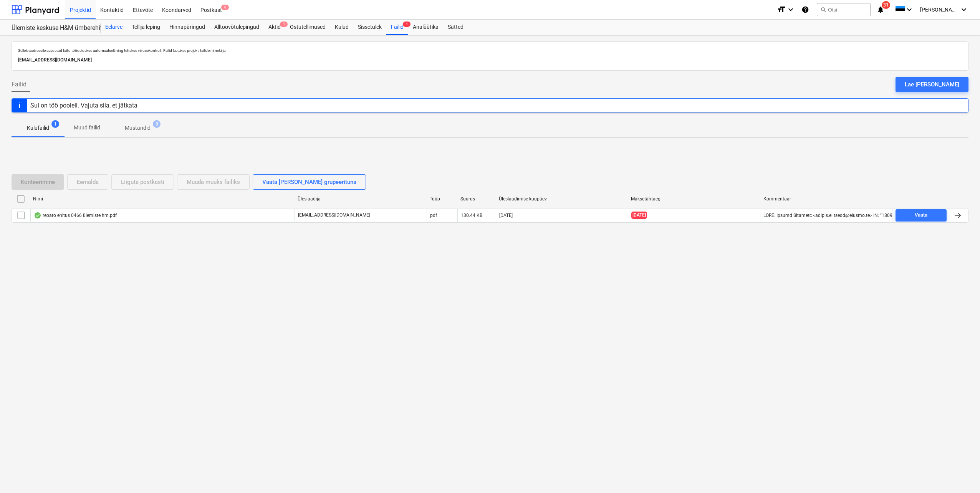  Describe the element at coordinates (442, 199) in the screenshot. I see `div: Tüüp` at that location.